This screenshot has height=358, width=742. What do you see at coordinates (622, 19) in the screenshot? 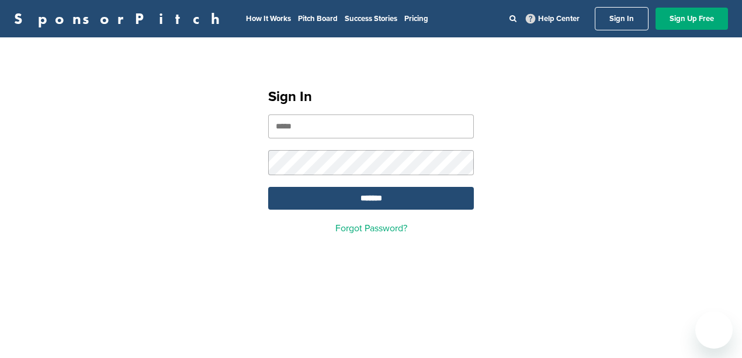
I see `a: Sign In` at bounding box center [622, 19].